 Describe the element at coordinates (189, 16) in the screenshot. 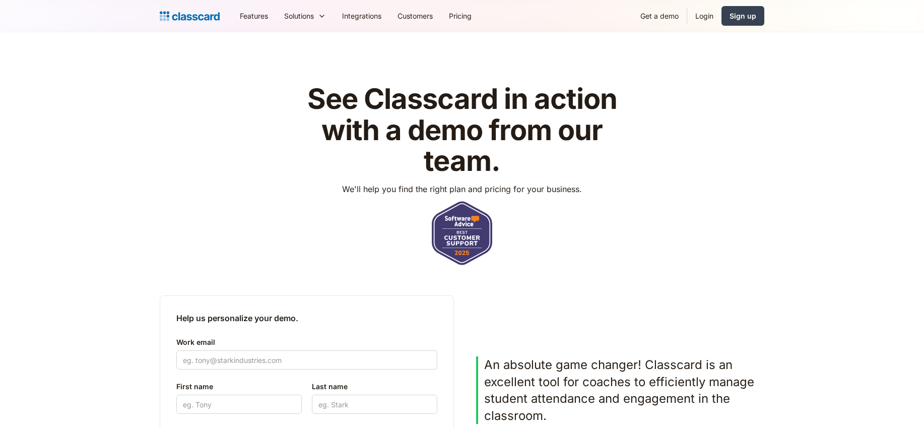

I see `a: home` at that location.